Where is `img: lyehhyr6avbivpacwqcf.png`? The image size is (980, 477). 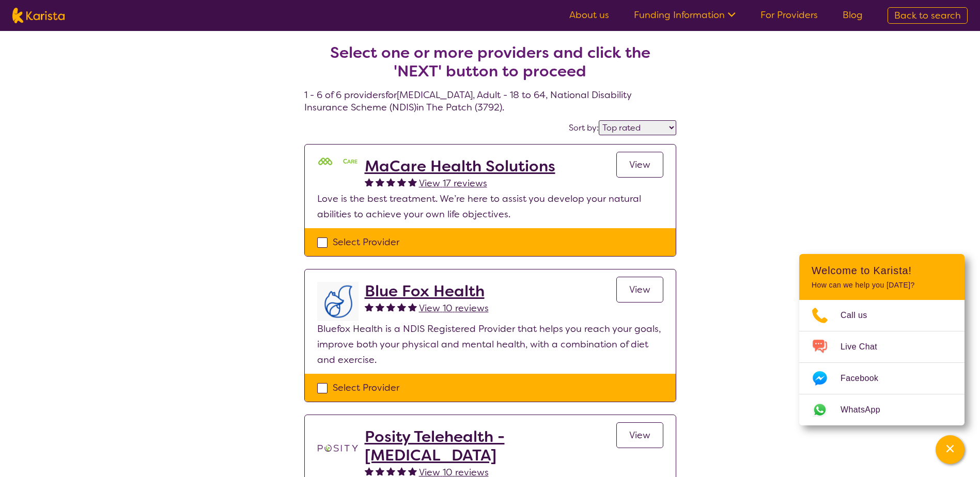 img: lyehhyr6avbivpacwqcf.png is located at coordinates (338, 301).